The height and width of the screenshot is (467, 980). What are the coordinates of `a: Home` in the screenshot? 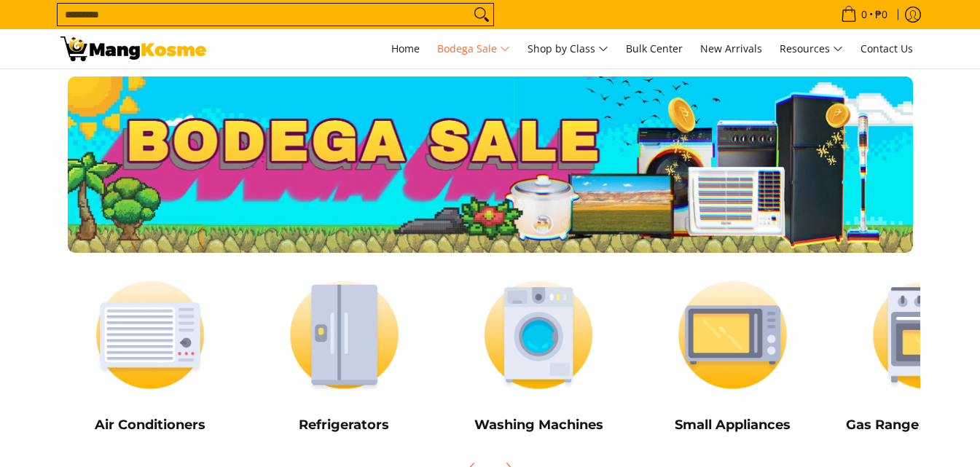 It's located at (405, 49).